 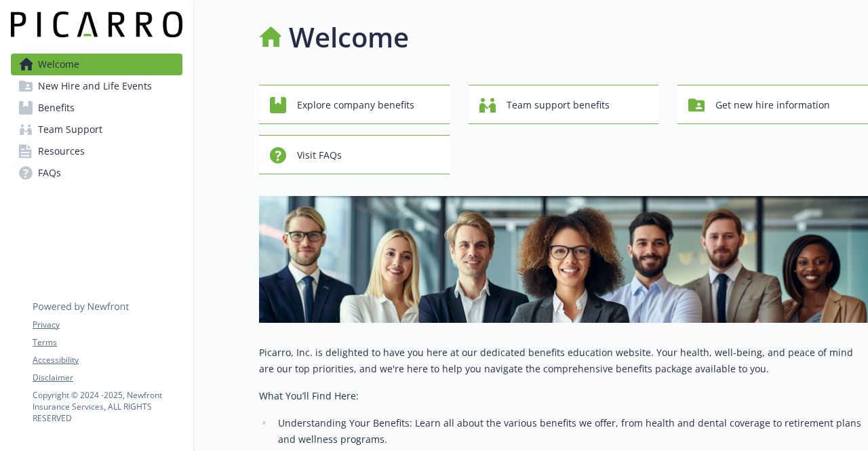 I want to click on p: Copyright © 2024 - 2025 , Newfront Insurance Services, ALL RIGHTS RESERVED, so click(x=107, y=406).